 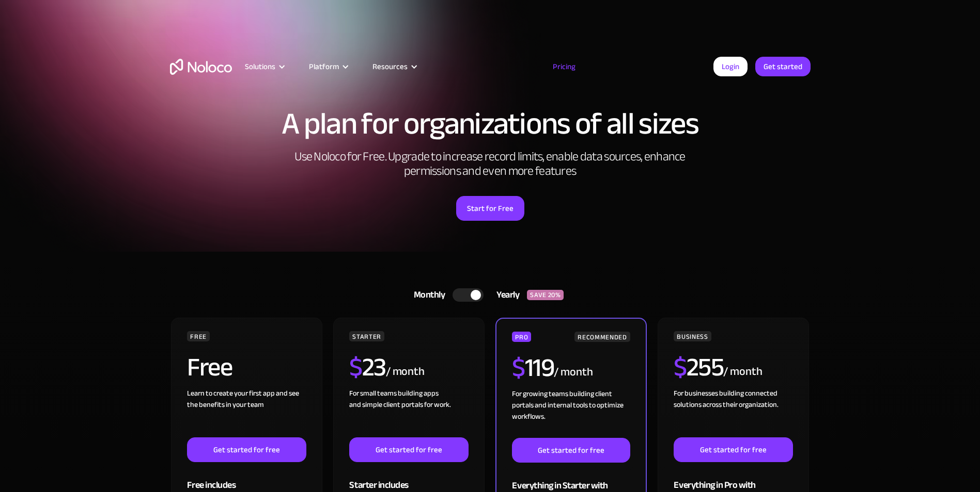 I want to click on div: Learn to create your first app and see the benefits in your team ‍, so click(x=246, y=413).